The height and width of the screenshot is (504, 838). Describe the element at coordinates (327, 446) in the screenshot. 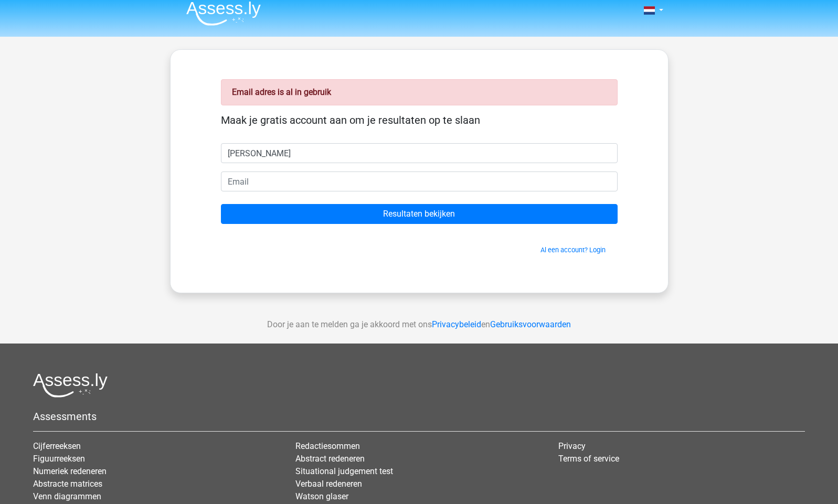

I see `a: Redactiesommen` at that location.